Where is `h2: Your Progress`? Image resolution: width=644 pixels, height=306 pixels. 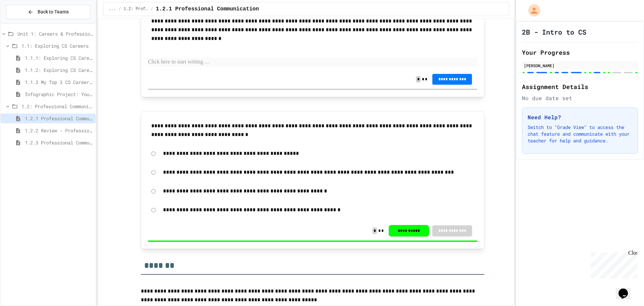 h2: Your Progress is located at coordinates (580, 53).